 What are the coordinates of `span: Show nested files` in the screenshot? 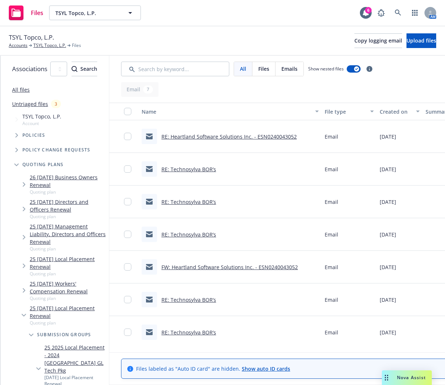 It's located at (326, 69).